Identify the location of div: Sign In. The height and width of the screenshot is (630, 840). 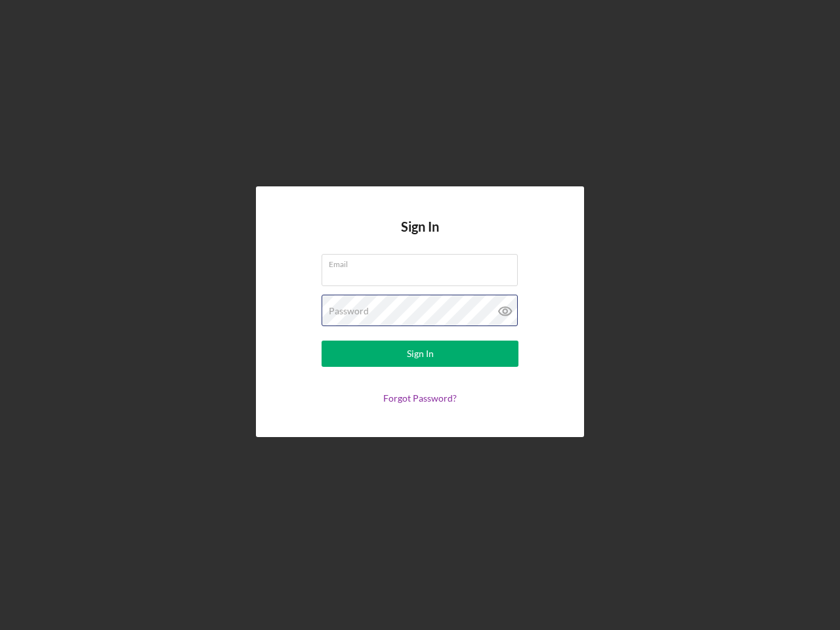
(420, 354).